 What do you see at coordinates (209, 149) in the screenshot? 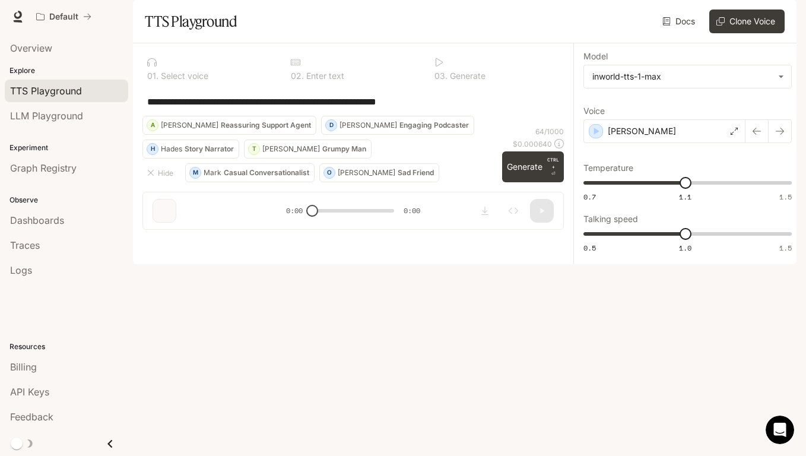
I see `p: Story Narrator` at bounding box center [209, 149].